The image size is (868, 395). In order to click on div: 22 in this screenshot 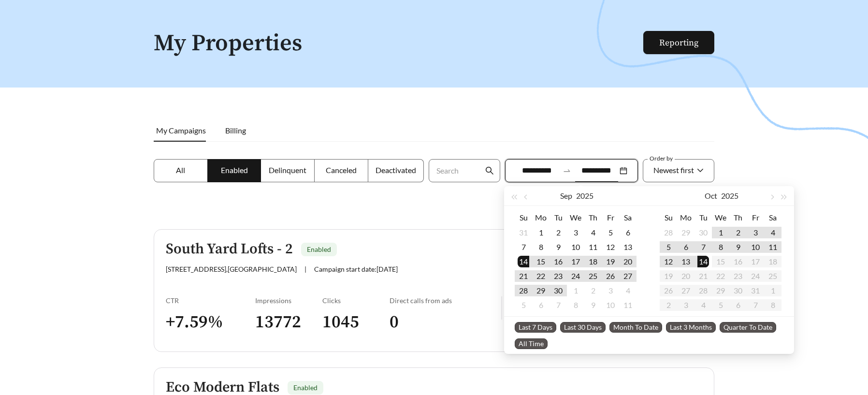, I will do `click(541, 276)`.